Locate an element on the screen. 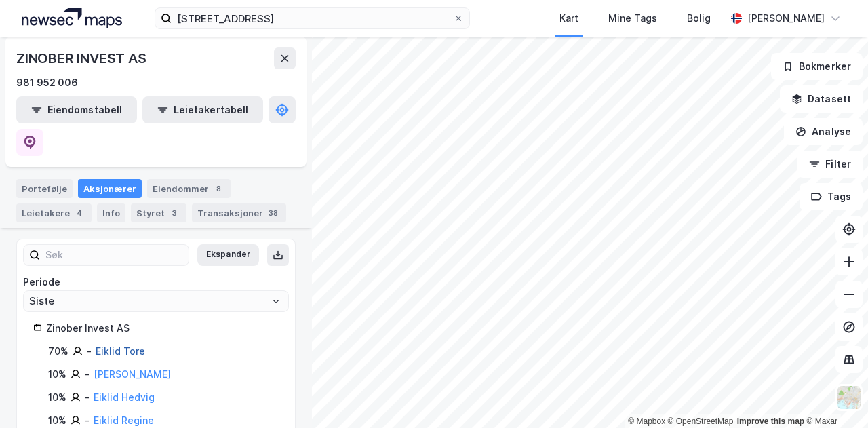 Image resolution: width=868 pixels, height=428 pixels. button: Ekspander is located at coordinates (228, 255).